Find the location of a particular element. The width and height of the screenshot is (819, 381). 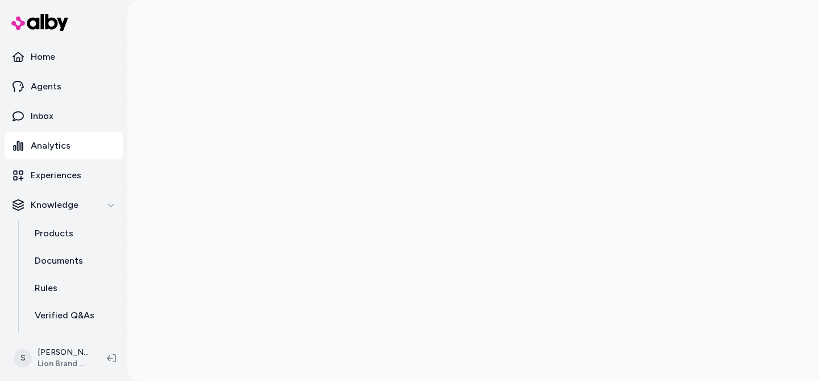

p: Rules is located at coordinates (46, 288).